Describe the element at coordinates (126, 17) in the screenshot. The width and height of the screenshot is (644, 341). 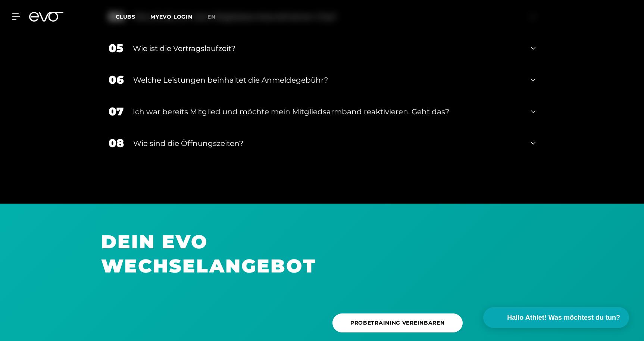
I see `span: Clubs` at that location.